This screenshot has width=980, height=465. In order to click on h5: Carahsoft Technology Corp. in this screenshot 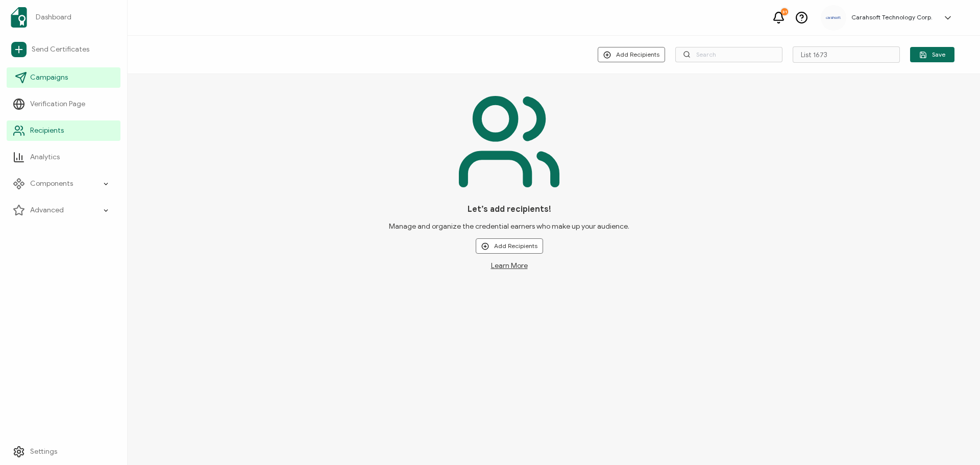, I will do `click(892, 18)`.